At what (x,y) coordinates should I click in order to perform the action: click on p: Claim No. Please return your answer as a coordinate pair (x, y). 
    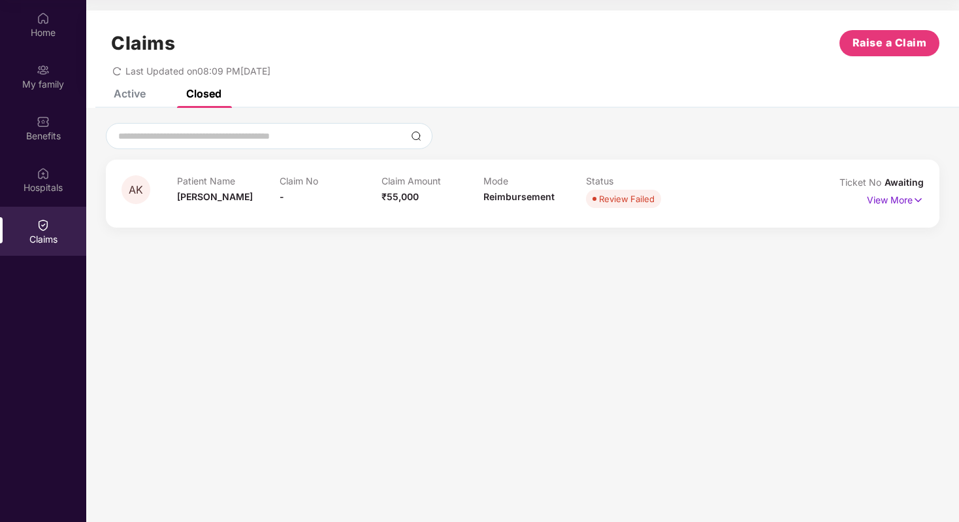
    Looking at the image, I should click on (331, 180).